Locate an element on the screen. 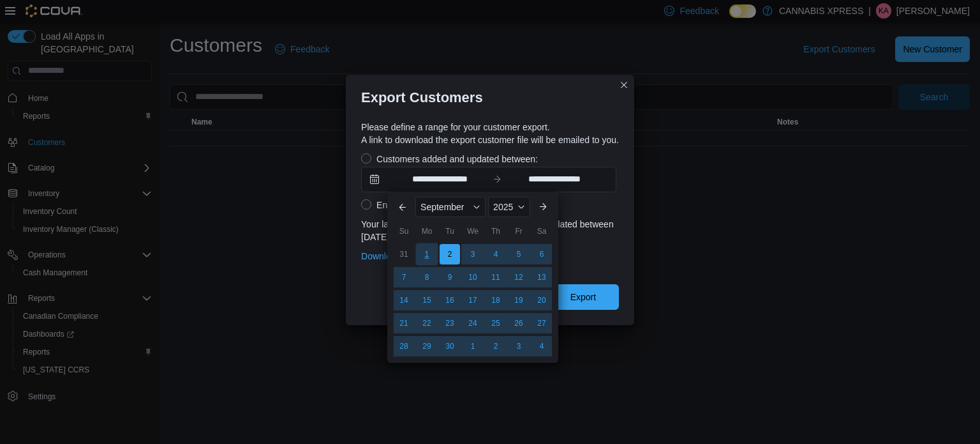  div: day-12 is located at coordinates (518, 277).